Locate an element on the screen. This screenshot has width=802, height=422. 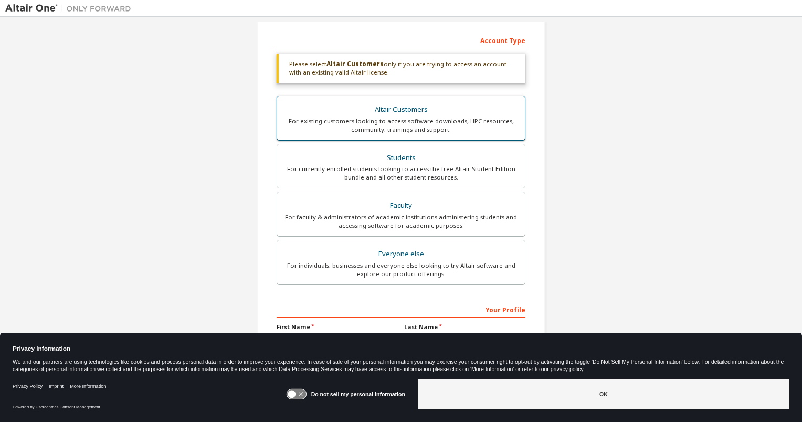
label: Last Name is located at coordinates (464, 327).